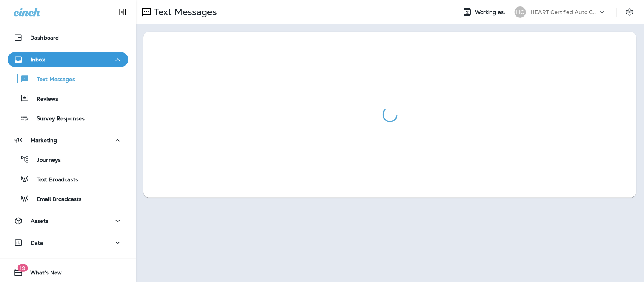 The width and height of the screenshot is (644, 282). What do you see at coordinates (68, 243) in the screenshot?
I see `button: Data` at bounding box center [68, 243].